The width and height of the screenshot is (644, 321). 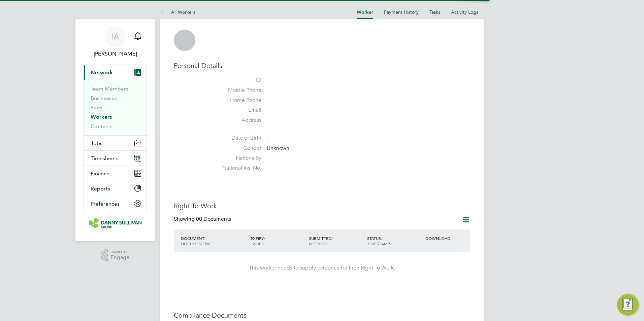 What do you see at coordinates (238, 158) in the screenshot?
I see `label: Nationality` at bounding box center [238, 158].